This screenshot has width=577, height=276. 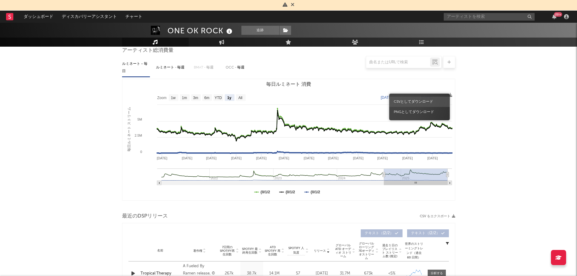 What do you see at coordinates (398, 62) in the screenshot?
I see `input: 曲名またはURLで検索` at bounding box center [398, 62].